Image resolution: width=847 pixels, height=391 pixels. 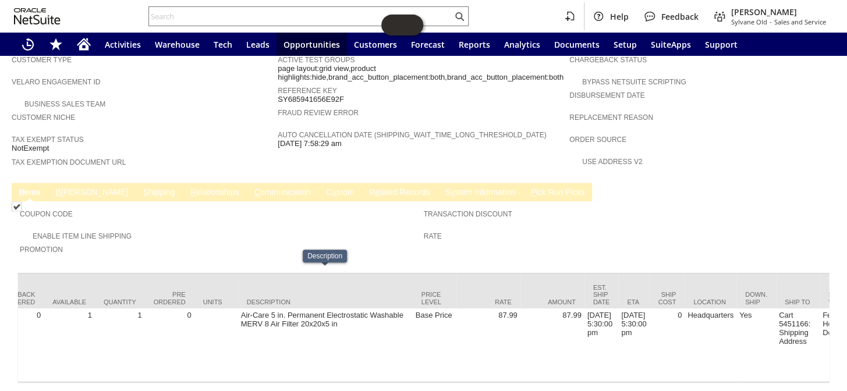 What do you see at coordinates (800, 22) in the screenshot?
I see `span: Sales and Service` at bounding box center [800, 22].